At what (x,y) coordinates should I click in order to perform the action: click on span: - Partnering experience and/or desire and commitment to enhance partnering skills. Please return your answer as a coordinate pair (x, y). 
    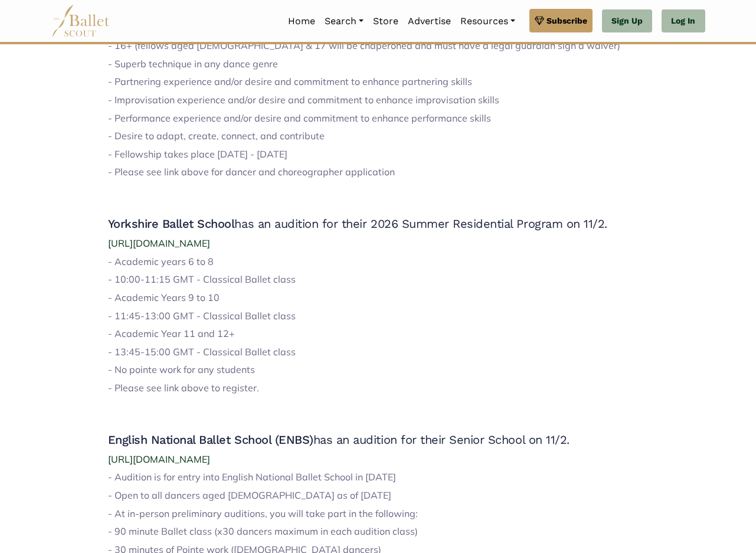
    Looking at the image, I should click on (290, 81).